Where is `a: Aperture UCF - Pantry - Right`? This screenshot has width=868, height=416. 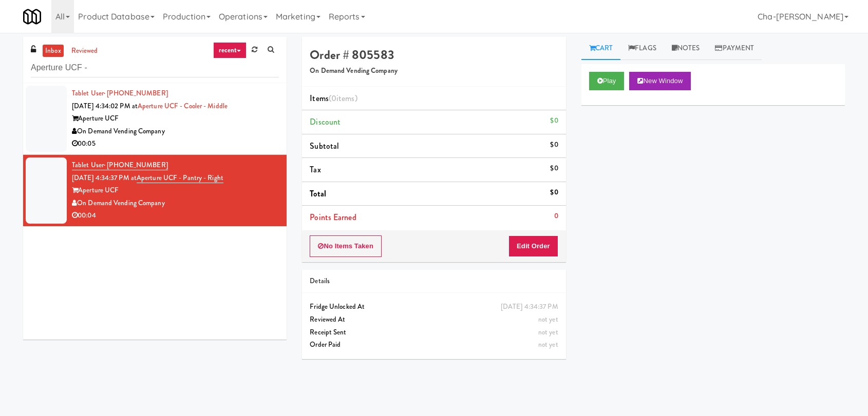
a: Aperture UCF - Pantry - Right is located at coordinates (180, 178).